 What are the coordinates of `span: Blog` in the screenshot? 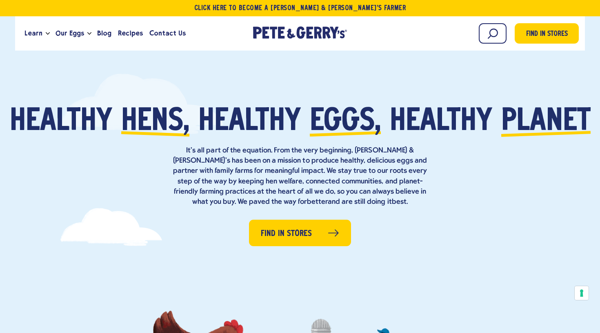 It's located at (104, 33).